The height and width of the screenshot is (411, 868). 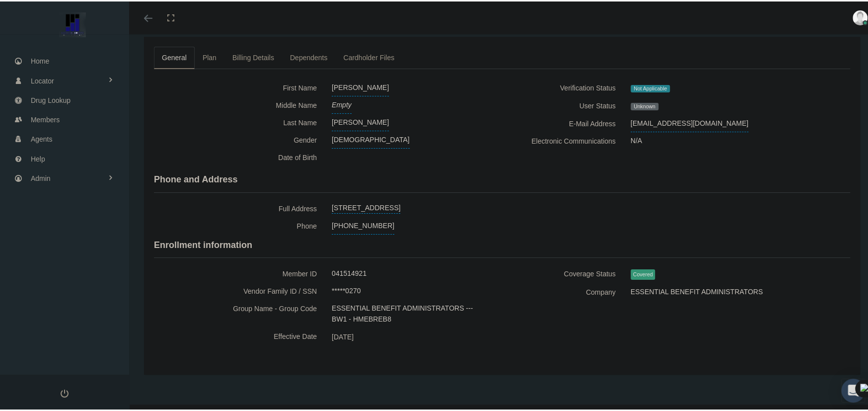 What do you see at coordinates (409, 312) in the screenshot?
I see `span: ESSENTIAL BENEFIT ADMINISTRATORS --- BW1 - HMEBREB8` at bounding box center [409, 312].